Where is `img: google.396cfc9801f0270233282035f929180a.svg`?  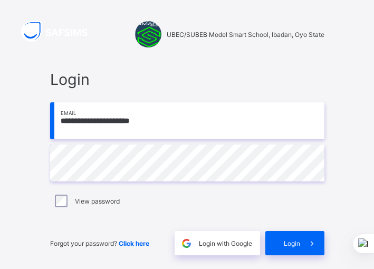
img: google.396cfc9801f0270233282035f929180a.svg is located at coordinates (186, 243).